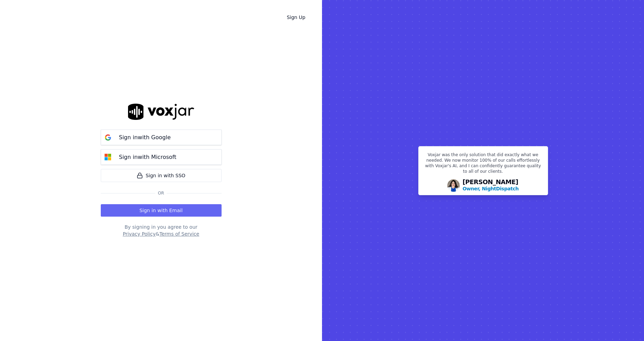 This screenshot has height=341, width=644. I want to click on span: Or, so click(161, 193).